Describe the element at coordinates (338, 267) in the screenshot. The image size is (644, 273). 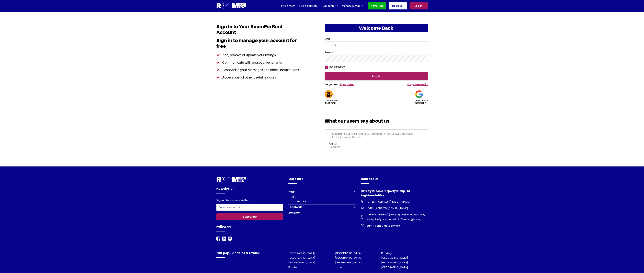
I see `a: Luton` at that location.